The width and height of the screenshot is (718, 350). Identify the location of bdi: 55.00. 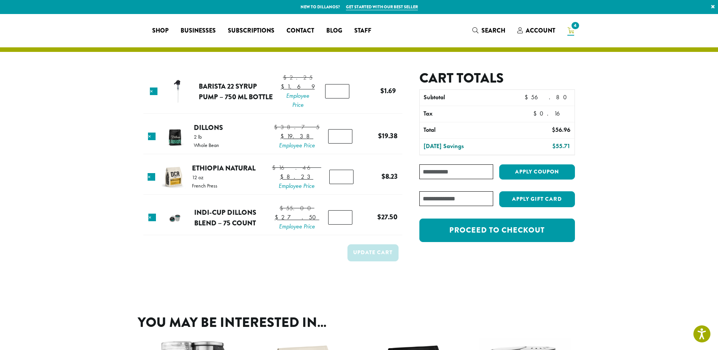
(297, 208).